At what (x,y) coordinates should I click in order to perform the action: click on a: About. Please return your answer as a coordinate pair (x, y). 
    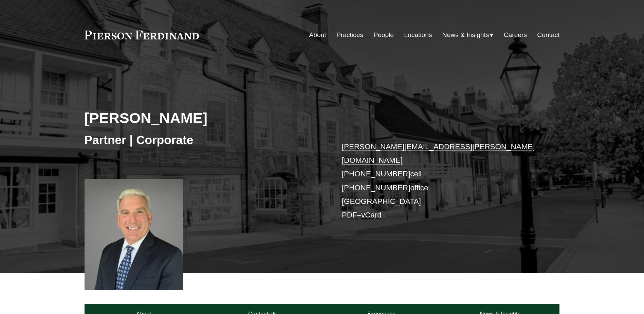
    Looking at the image, I should click on (318, 35).